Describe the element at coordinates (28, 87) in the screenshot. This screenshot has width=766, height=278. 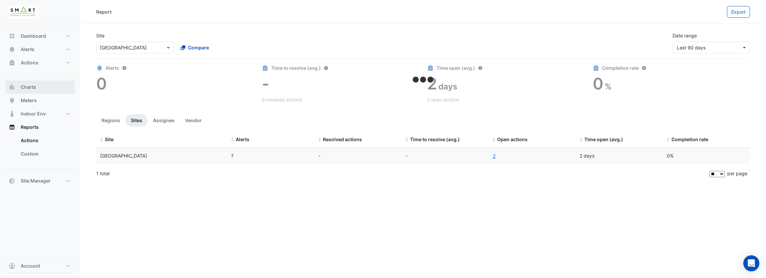
I see `span: Charts` at that location.